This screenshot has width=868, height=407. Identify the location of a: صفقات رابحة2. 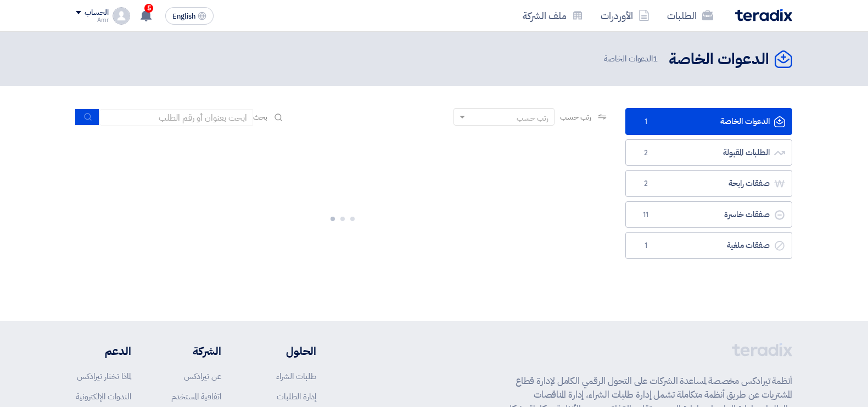
(709, 183).